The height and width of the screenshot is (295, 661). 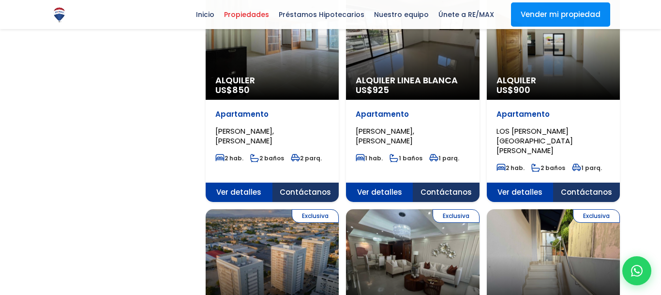 I want to click on span: Alquiler Linea Blanca, so click(x=412, y=80).